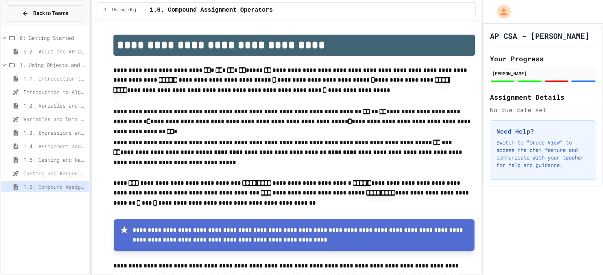 This screenshot has height=275, width=603. I want to click on span: 1.3. Expressions and Output [New], so click(55, 133).